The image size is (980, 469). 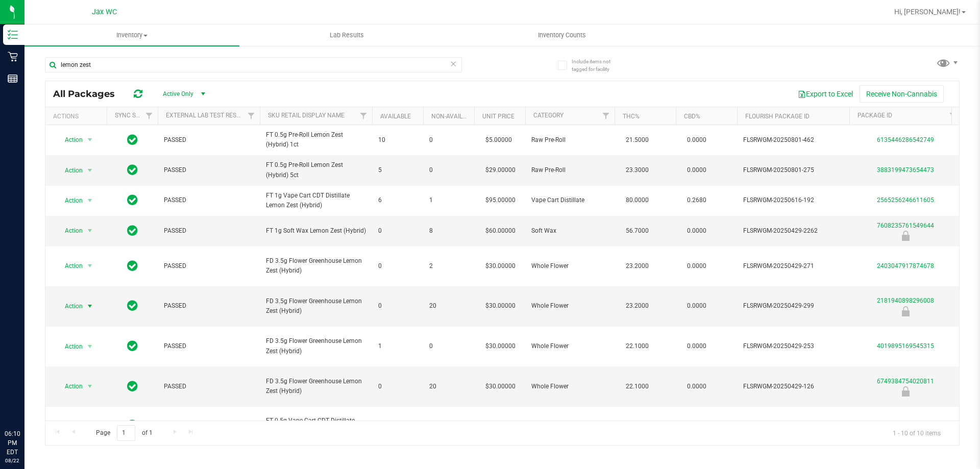 I want to click on span: $29.00000, so click(x=500, y=170).